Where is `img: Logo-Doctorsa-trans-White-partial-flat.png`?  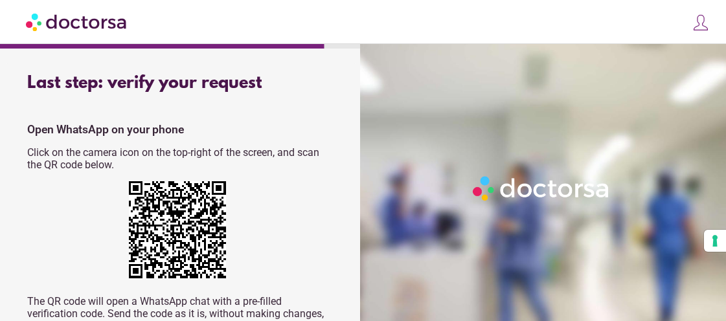 img: Logo-Doctorsa-trans-White-partial-flat.png is located at coordinates (542, 189).